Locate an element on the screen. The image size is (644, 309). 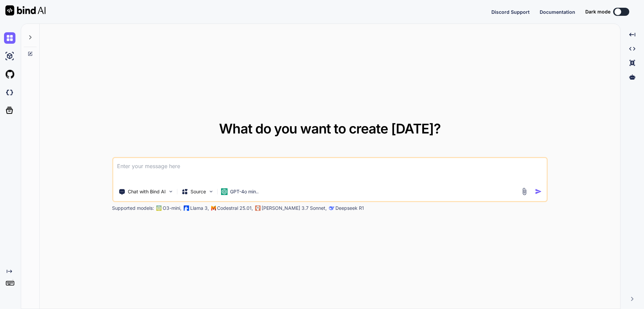
p: Supported models: is located at coordinates (133, 208).